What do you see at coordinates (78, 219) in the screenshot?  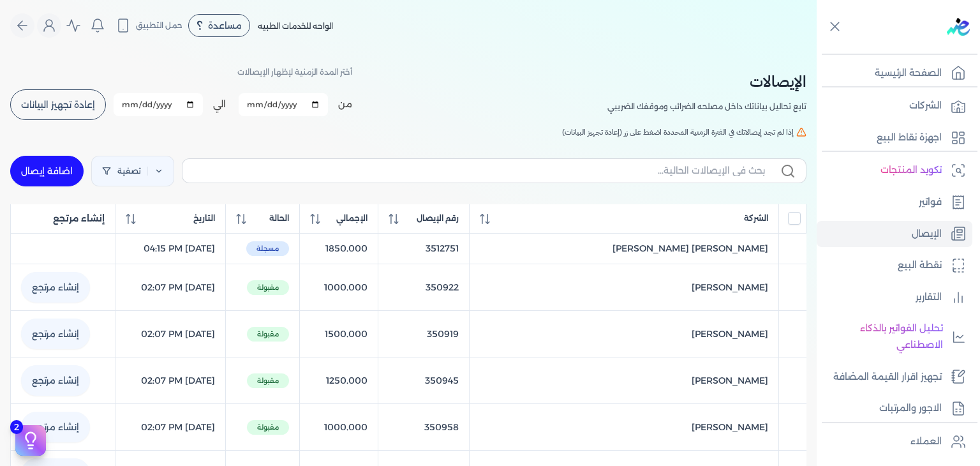 I see `span: إنشاء مرتجع` at bounding box center [78, 219].